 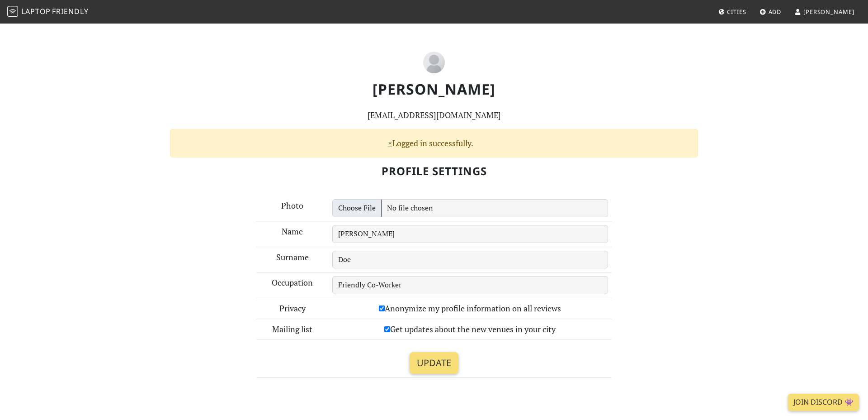 I want to click on td: Name, so click(x=293, y=234).